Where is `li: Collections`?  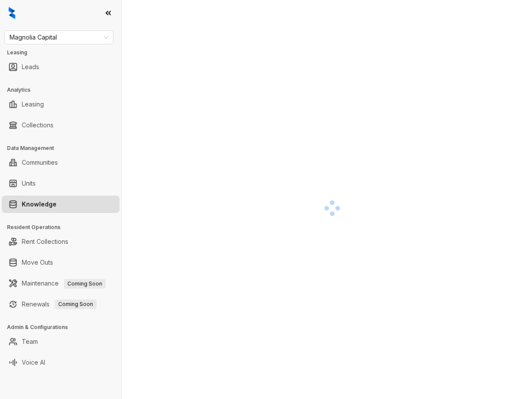 li: Collections is located at coordinates (60, 125).